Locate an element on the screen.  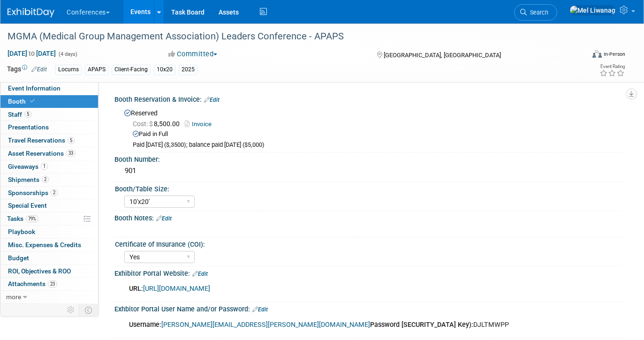
a: Playbook is located at coordinates (49, 231).